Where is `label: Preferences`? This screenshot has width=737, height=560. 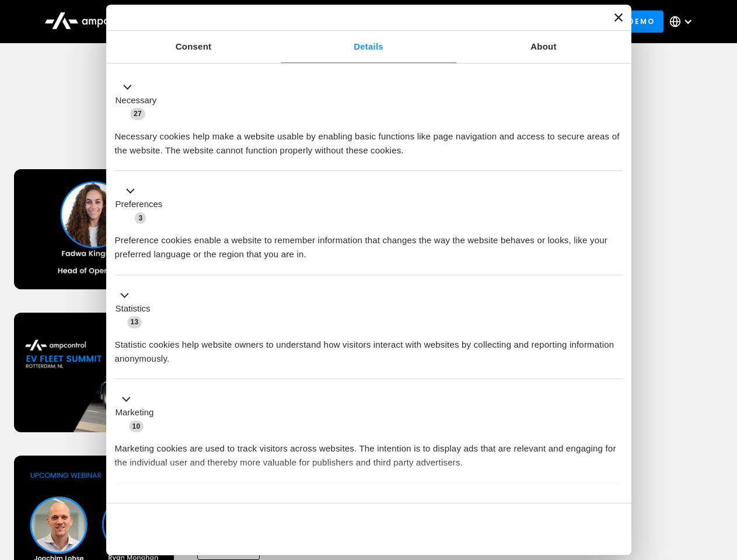 label: Preferences is located at coordinates (139, 204).